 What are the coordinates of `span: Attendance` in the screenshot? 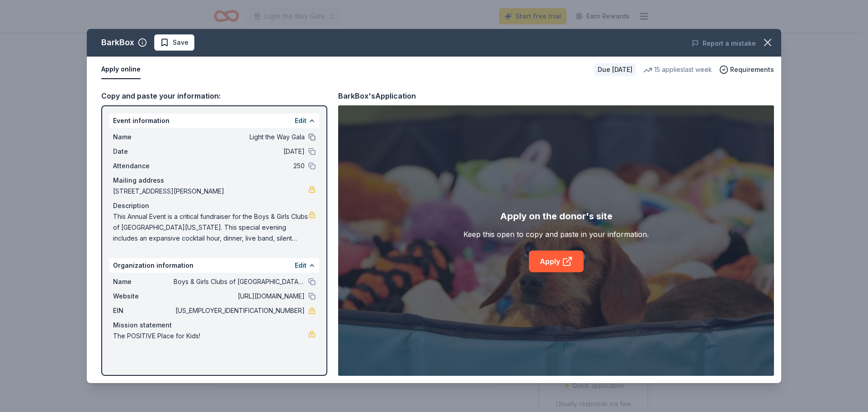 It's located at (144, 166).